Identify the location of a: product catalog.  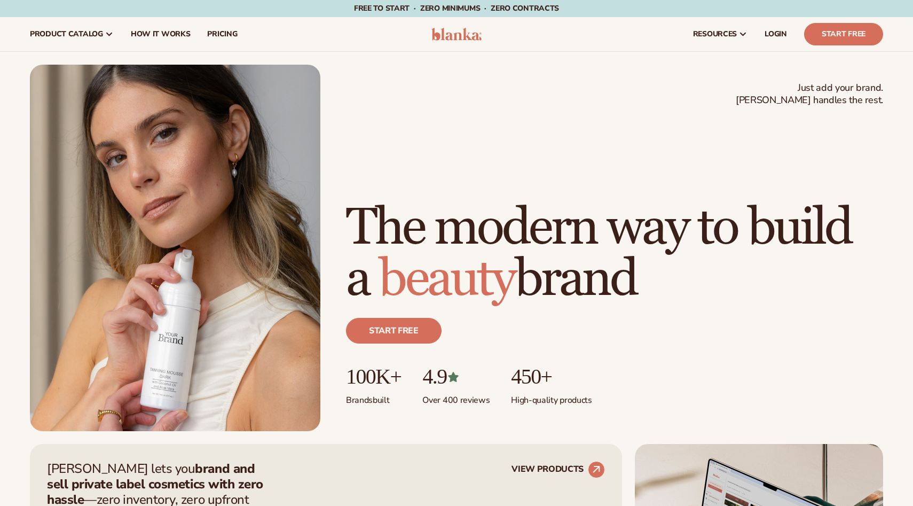
(72, 34).